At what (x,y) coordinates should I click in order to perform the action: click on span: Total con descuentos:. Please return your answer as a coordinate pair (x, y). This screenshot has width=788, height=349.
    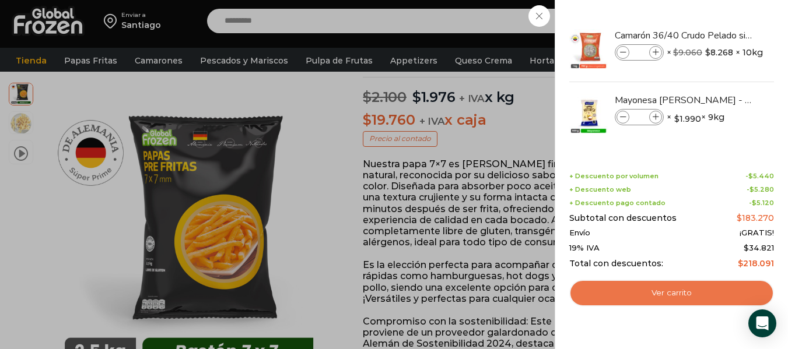
    Looking at the image, I should click on (616, 264).